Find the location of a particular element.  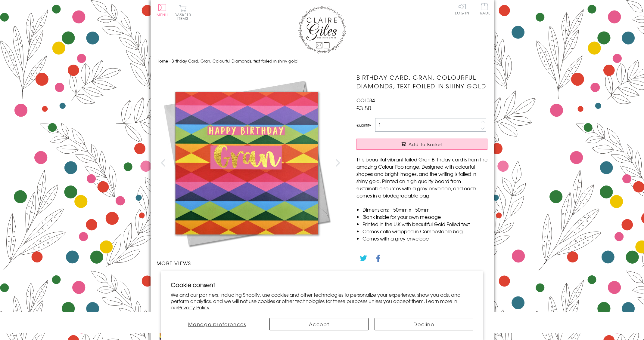

nav: breadcrumbs is located at coordinates (322, 61).